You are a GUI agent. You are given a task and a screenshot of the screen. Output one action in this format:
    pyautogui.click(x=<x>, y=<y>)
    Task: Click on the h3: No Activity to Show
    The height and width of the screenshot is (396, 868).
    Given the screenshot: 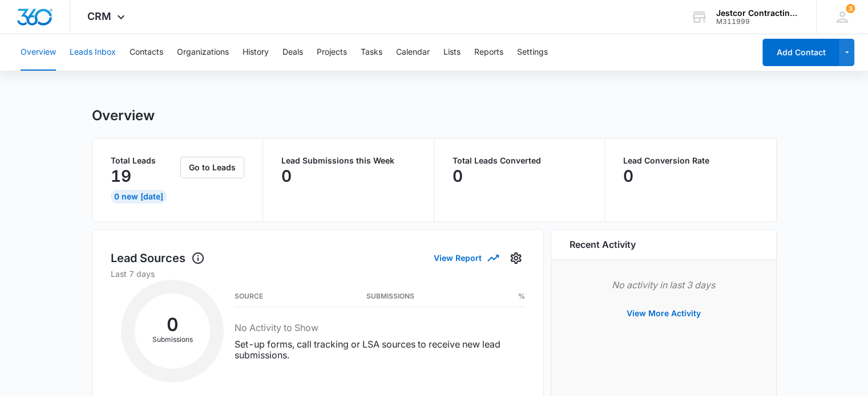 What is the action you would take?
    pyautogui.click(x=380, y=327)
    